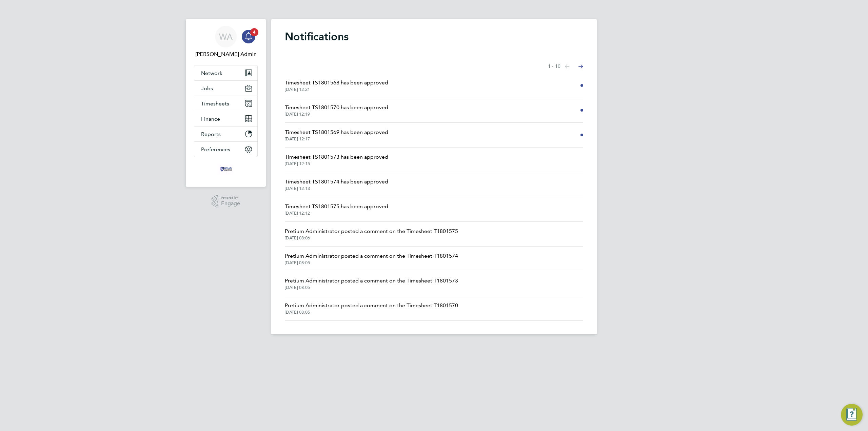 The height and width of the screenshot is (431, 868). I want to click on span: Timesheets, so click(215, 103).